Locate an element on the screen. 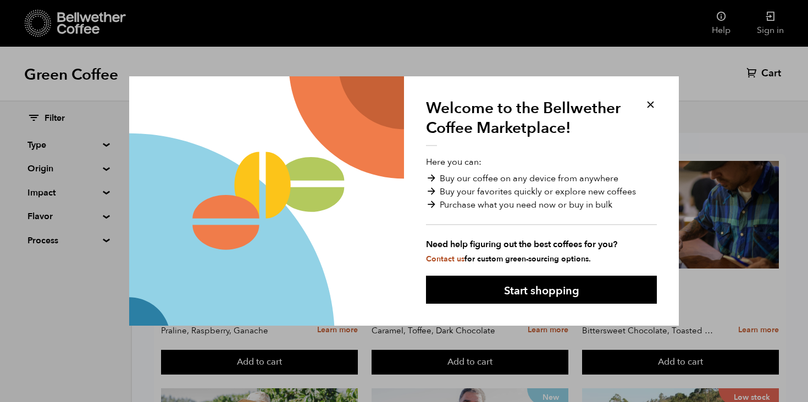  p: Here you can: is located at coordinates (541, 210).